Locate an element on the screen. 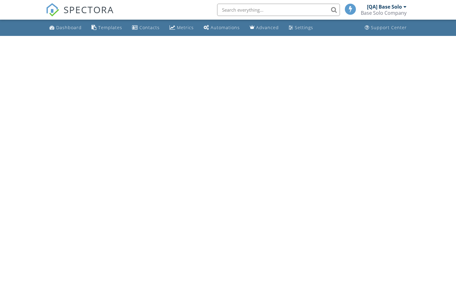 The image size is (456, 307). span: SPECTORA is located at coordinates (89, 10).